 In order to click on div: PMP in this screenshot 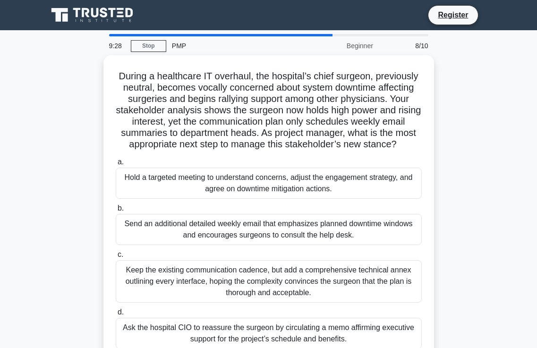, I will do `click(231, 46)`.